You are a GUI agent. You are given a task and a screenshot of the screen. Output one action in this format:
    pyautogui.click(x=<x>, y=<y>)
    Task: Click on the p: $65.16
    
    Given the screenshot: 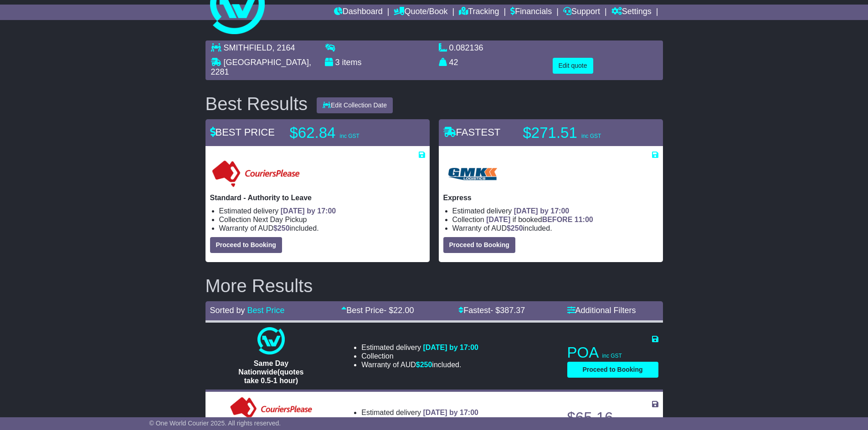 What is the action you would take?
    pyautogui.click(x=612, y=418)
    